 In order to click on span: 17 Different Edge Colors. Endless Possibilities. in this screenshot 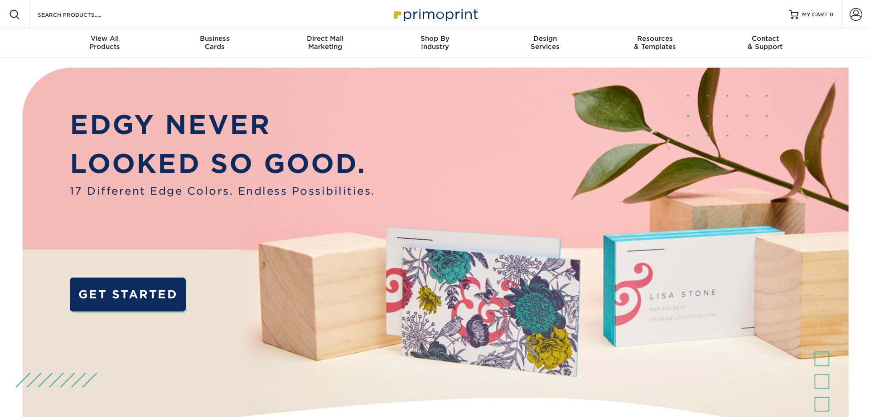, I will do `click(222, 191)`.